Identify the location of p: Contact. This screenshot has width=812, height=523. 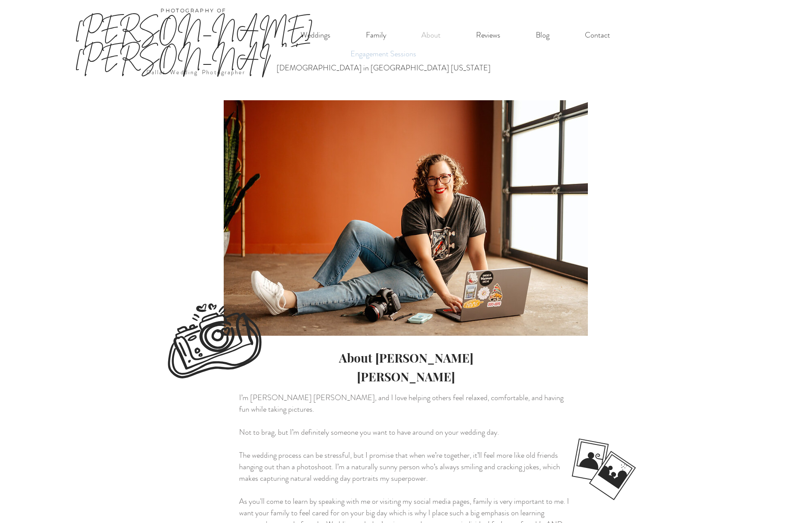
(597, 35).